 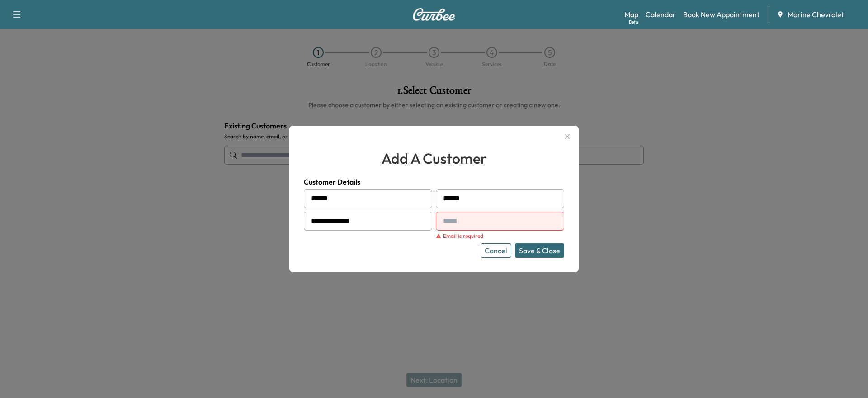 What do you see at coordinates (631, 15) in the screenshot?
I see `a: MapBeta` at bounding box center [631, 15].